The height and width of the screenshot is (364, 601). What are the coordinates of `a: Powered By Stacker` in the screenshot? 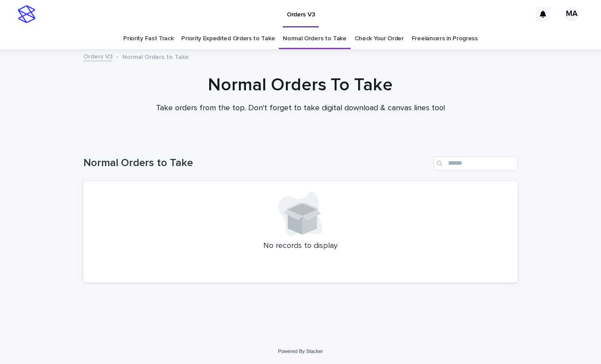 It's located at (300, 351).